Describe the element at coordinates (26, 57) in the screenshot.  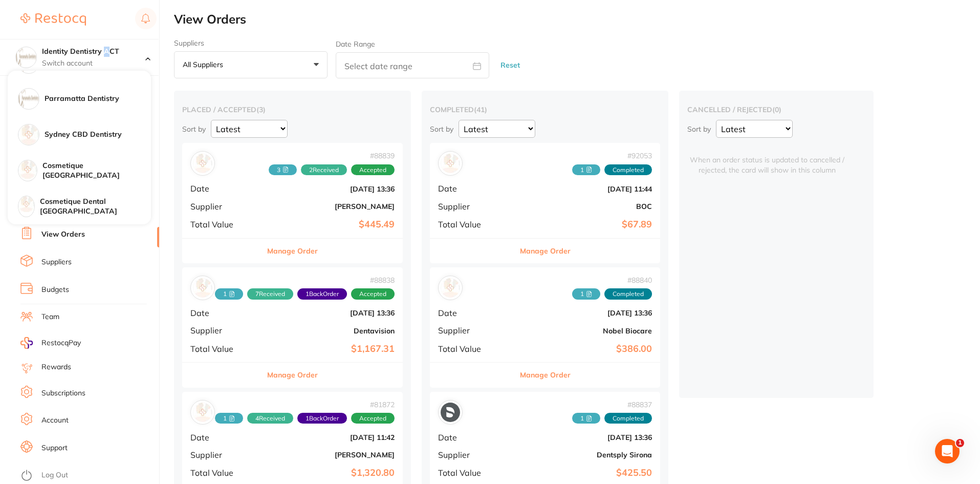
I see `img: Identity Dentistry ACT` at that location.